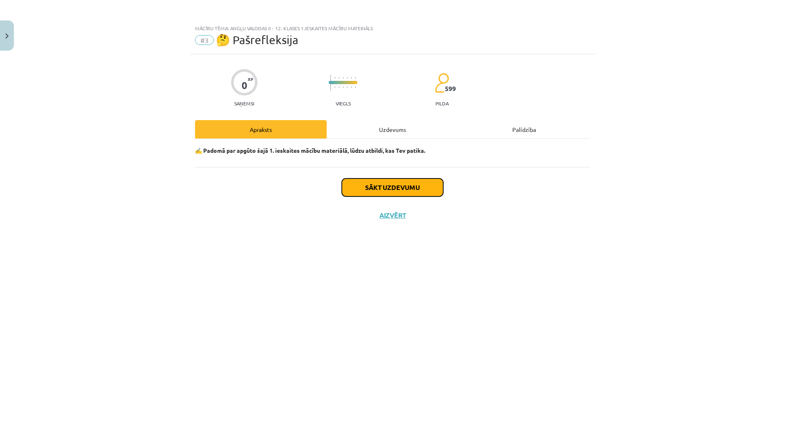 The image size is (785, 435). Describe the element at coordinates (7, 36) in the screenshot. I see `img: icon-close-lesson-0947bae3869378f0d4975bcd49f059093ad1ed9edebbc8119c70593378902aed.svg` at that location.